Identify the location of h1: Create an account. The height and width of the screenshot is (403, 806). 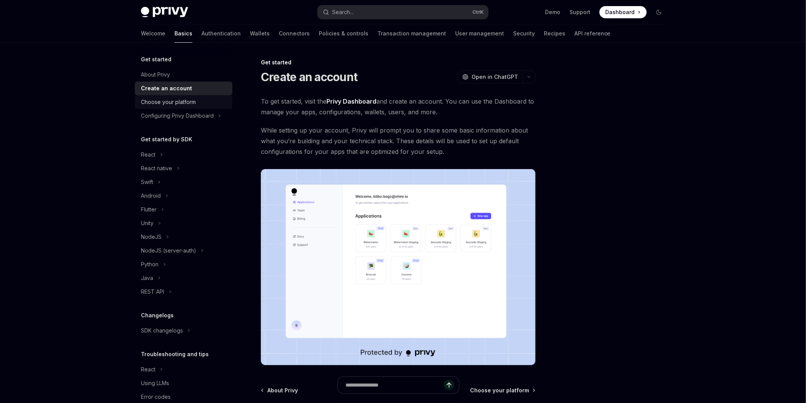
(309, 77).